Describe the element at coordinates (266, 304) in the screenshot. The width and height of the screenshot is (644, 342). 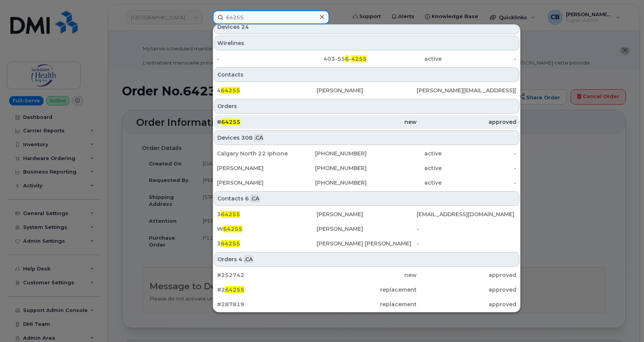
I see `div: #287819` at that location.